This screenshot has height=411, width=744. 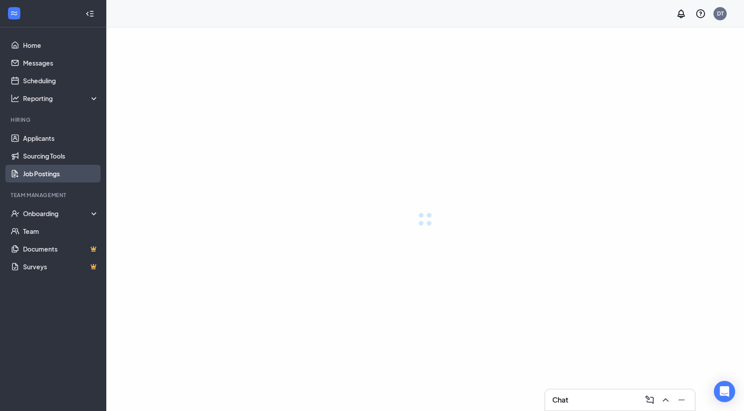 I want to click on div: DT, so click(x=720, y=13).